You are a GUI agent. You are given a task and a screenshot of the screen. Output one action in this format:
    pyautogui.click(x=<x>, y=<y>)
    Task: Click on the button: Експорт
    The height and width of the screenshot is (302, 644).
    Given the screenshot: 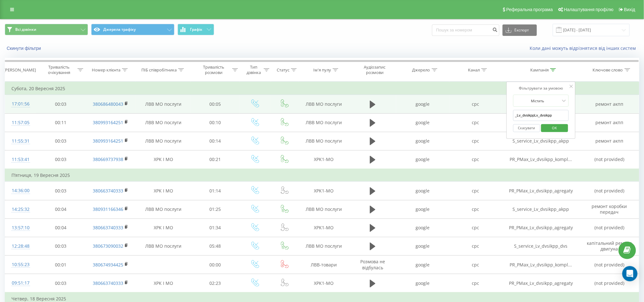 What is the action you would take?
    pyautogui.click(x=520, y=30)
    